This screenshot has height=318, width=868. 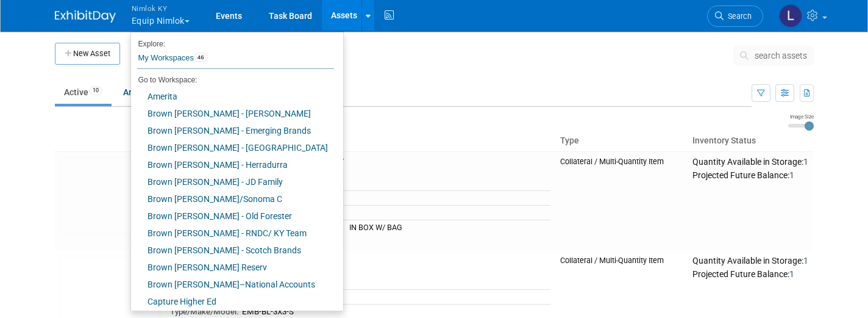 I want to click on span: search assets, so click(x=781, y=56).